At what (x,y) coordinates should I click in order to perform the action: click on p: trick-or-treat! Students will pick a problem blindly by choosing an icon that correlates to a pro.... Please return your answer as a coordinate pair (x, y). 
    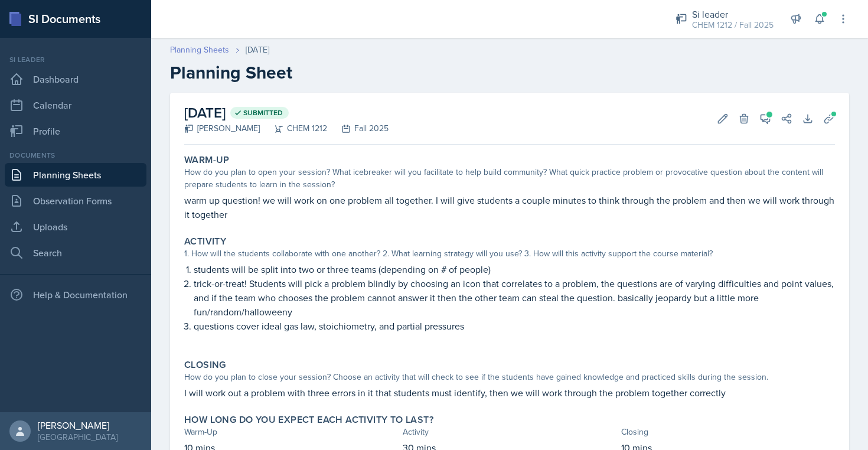
    Looking at the image, I should click on (514, 297).